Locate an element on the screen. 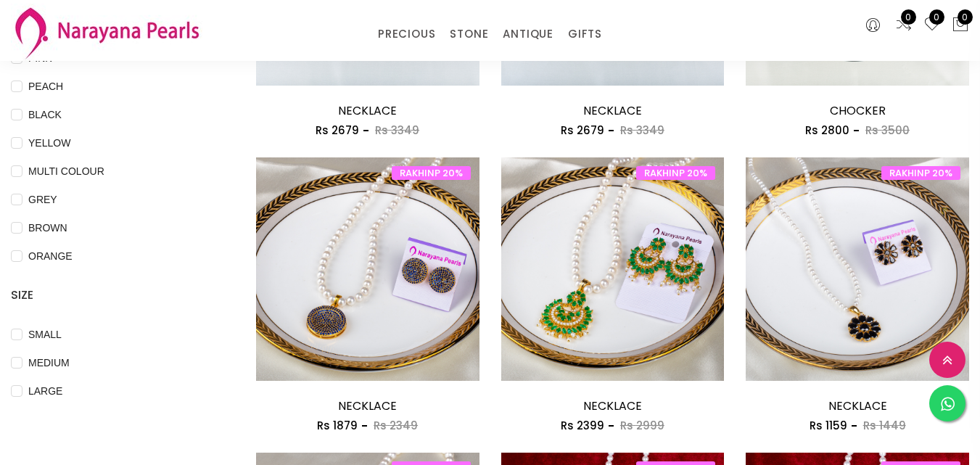 The width and height of the screenshot is (980, 465). span: Rs 2399 is located at coordinates (583, 425).